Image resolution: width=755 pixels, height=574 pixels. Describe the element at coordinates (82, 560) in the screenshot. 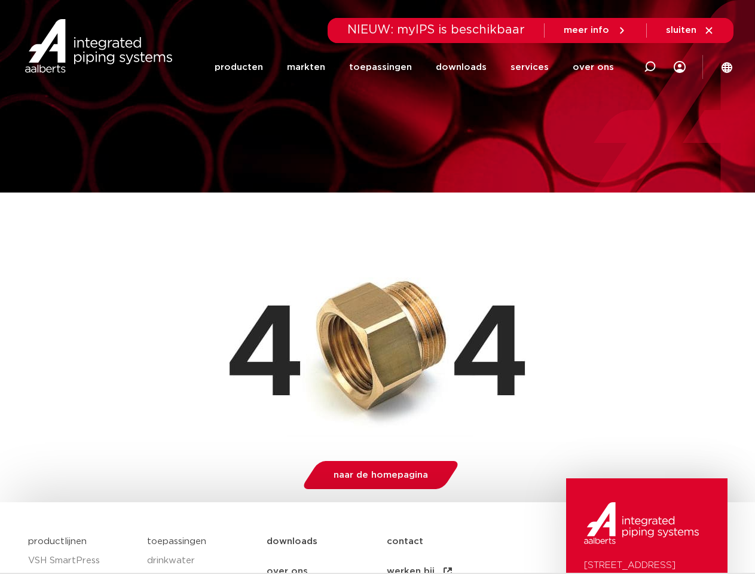

I see `a: VSH SmartPress` at that location.